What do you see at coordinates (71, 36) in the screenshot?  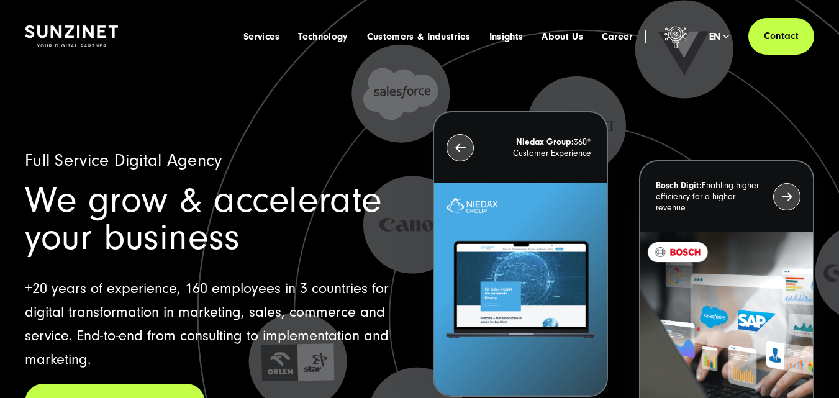 I see `img: SUNZINET Full Service Digital Agentur` at bounding box center [71, 36].